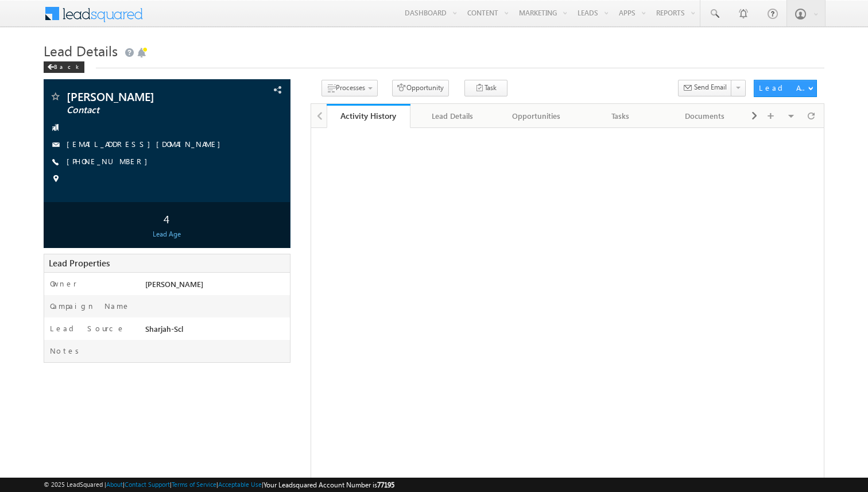 The image size is (868, 492). What do you see at coordinates (64, 67) in the screenshot?
I see `div: Back` at bounding box center [64, 67].